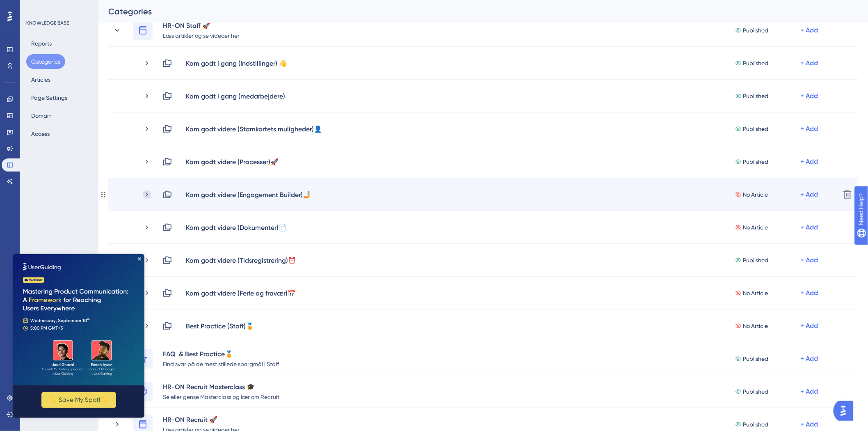  I want to click on div: Best Practice (Staff)🏅, so click(220, 326).